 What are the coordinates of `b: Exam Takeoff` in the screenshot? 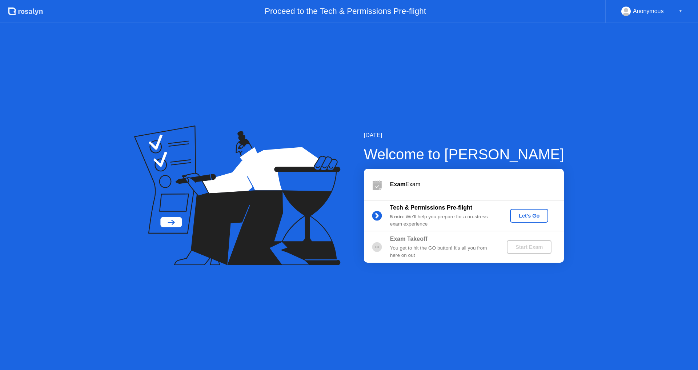 It's located at (409, 239).